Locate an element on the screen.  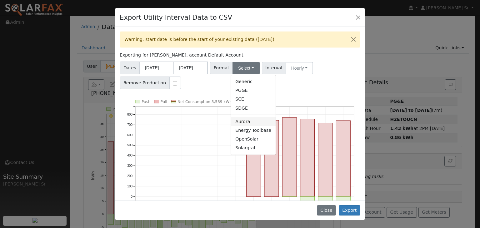
button: Export is located at coordinates (350, 211).